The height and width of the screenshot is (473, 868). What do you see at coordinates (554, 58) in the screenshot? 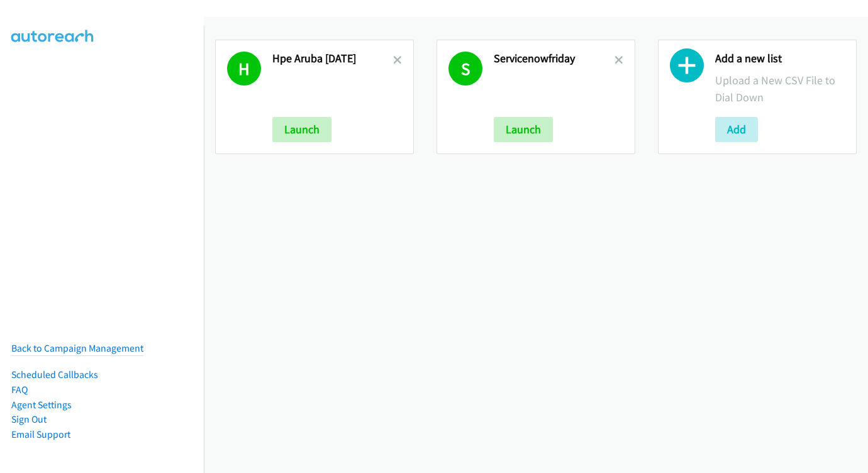
I see `h2: Servicenowfriday` at bounding box center [554, 58].